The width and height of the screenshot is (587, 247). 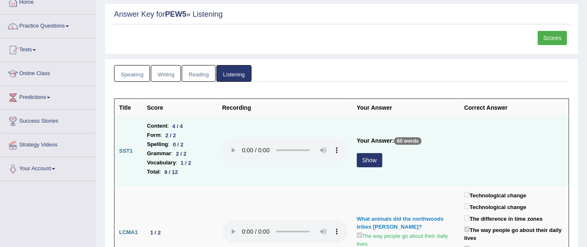 I want to click on a: Tests, so click(x=48, y=49).